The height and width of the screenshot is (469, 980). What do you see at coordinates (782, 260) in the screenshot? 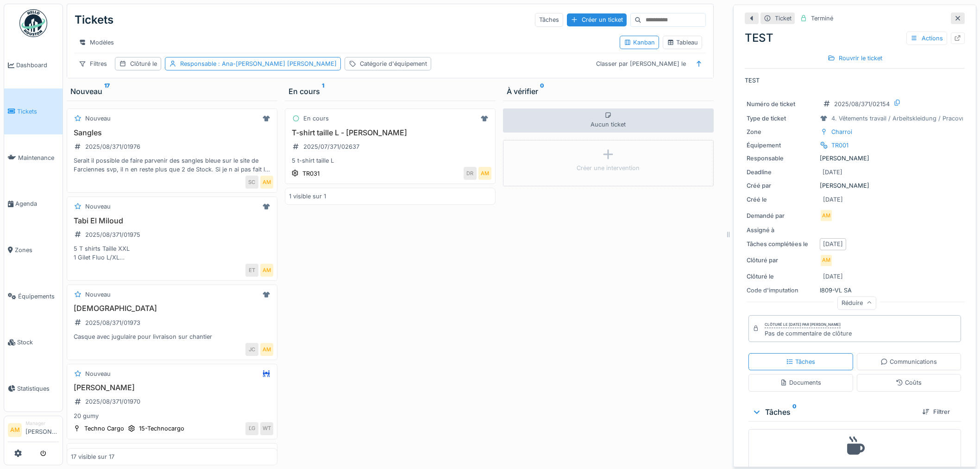
I see `div: Clôturé par` at bounding box center [782, 260].